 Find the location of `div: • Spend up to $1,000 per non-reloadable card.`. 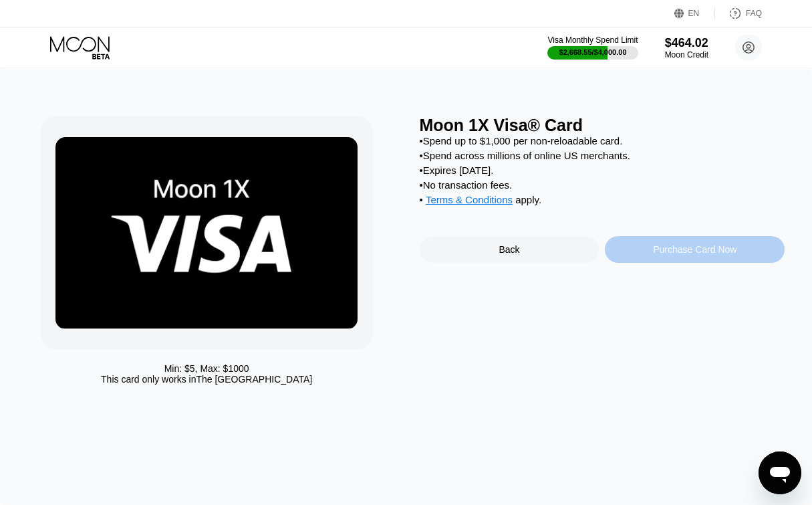

div: • Spend up to $1,000 per non-reloadable card. is located at coordinates (602, 140).